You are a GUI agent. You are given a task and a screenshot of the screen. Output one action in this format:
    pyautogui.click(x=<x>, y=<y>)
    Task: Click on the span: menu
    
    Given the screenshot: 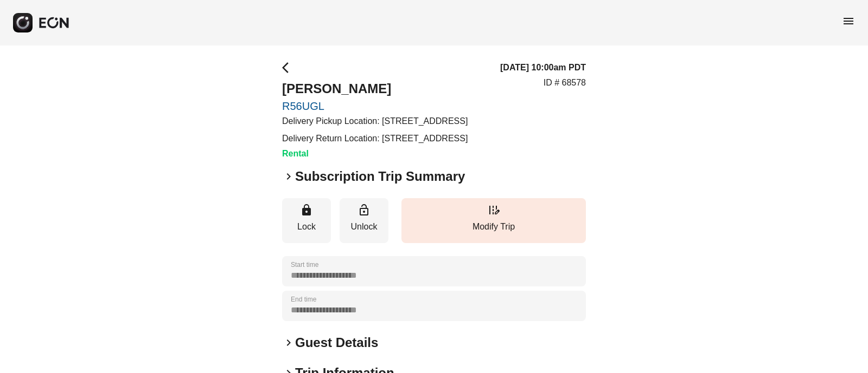 What is the action you would take?
    pyautogui.click(x=848, y=21)
    